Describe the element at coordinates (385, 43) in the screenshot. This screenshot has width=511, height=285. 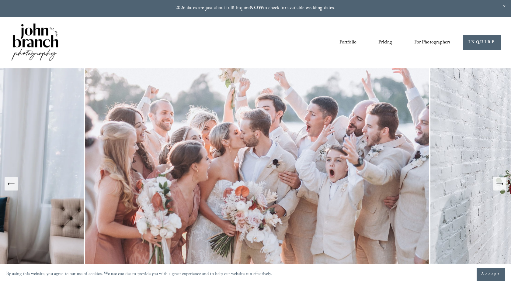
I see `a: Pricing` at that location.